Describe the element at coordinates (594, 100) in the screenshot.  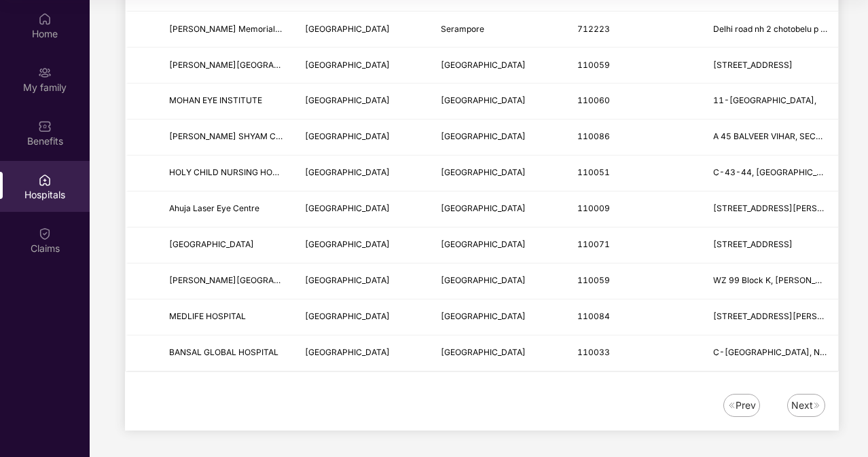
I see `span: 110060` at that location.